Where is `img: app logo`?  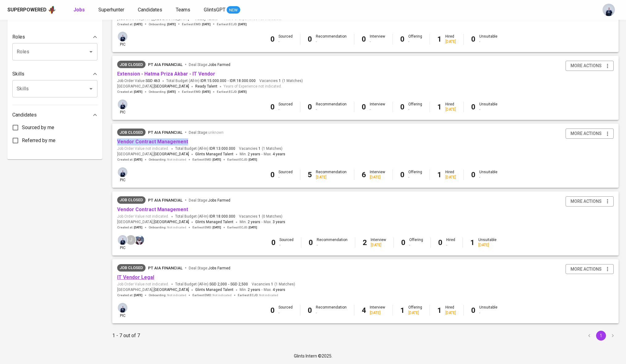
img: app logo is located at coordinates (52, 10).